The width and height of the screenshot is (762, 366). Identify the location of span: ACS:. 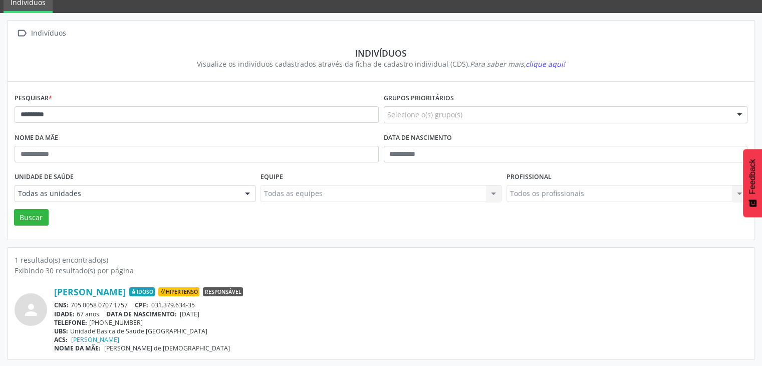
(61, 339).